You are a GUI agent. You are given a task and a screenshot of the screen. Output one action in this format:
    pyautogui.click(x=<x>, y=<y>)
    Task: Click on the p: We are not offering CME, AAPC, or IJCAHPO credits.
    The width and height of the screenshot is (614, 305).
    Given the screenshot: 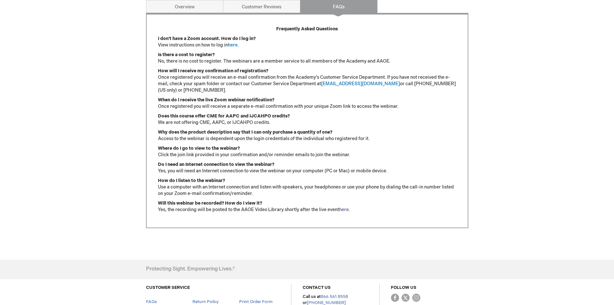 What is the action you would take?
    pyautogui.click(x=307, y=119)
    